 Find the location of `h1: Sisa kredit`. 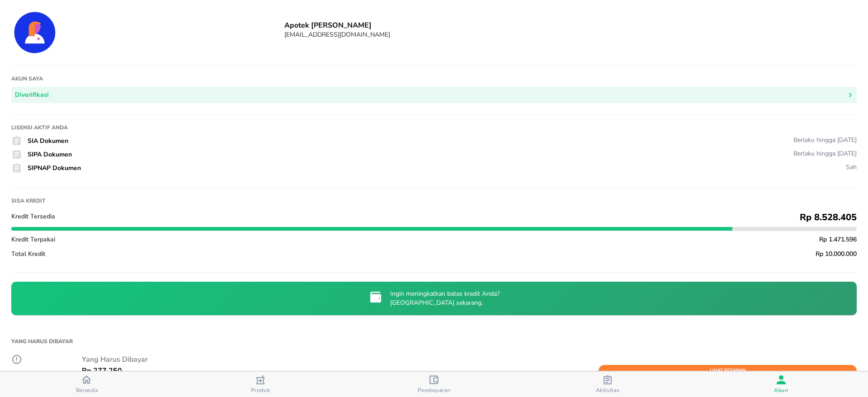

h1: Sisa kredit is located at coordinates (434, 201).